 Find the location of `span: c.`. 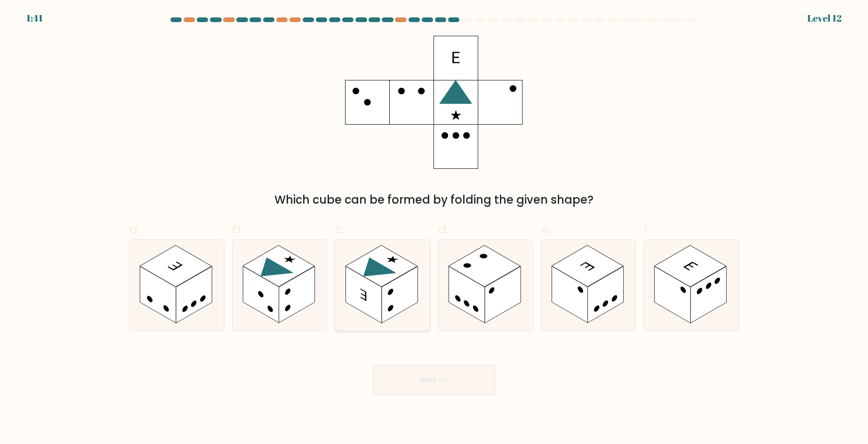

span: c. is located at coordinates (340, 229).